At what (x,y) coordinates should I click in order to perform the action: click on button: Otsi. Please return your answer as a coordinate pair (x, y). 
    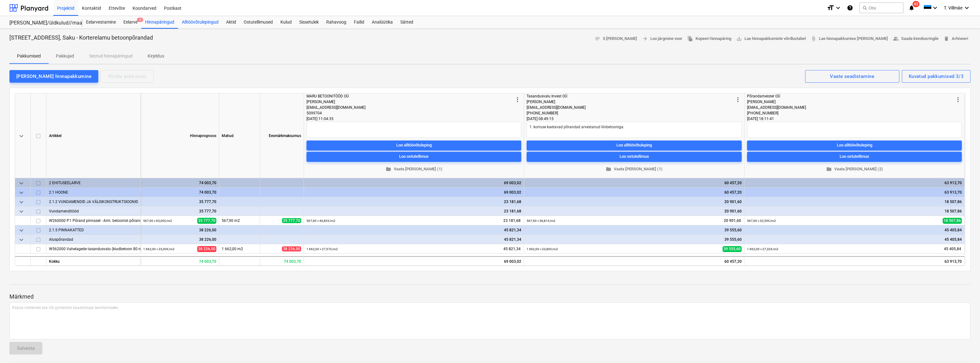
    Looking at the image, I should click on (882, 8).